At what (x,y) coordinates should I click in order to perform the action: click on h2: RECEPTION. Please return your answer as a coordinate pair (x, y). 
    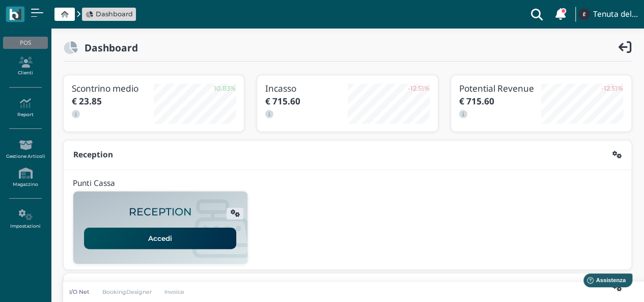
    Looking at the image, I should click on (160, 212).